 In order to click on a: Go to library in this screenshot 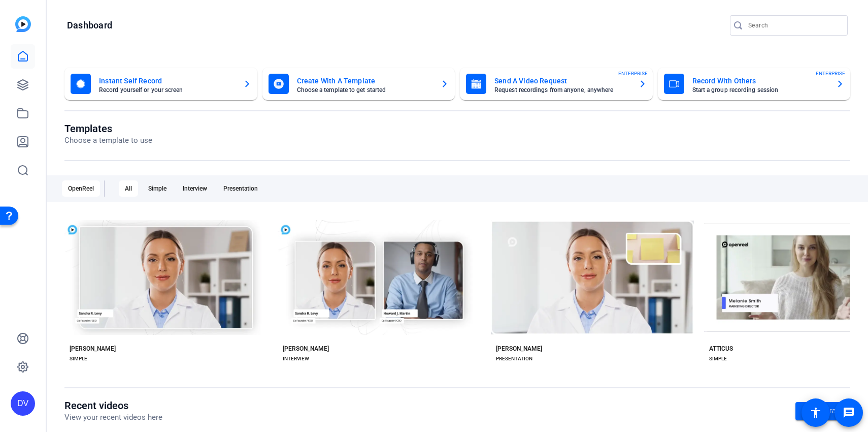, I will do `click(823, 411)`.